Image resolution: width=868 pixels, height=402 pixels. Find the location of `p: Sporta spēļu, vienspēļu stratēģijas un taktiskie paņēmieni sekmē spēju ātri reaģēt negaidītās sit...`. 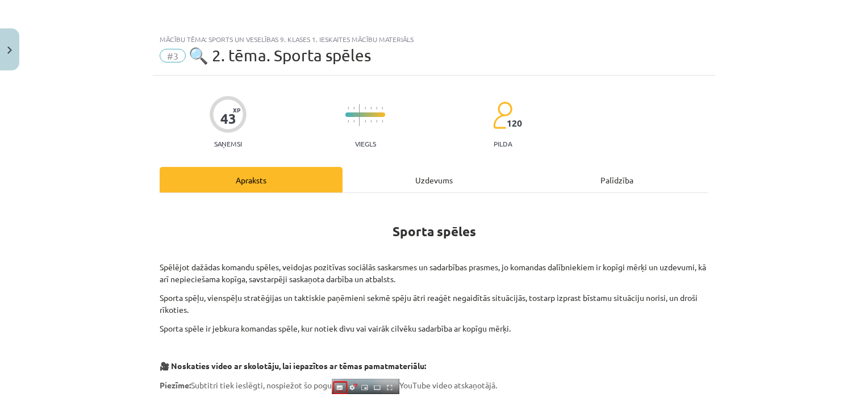

p: Sporta spēļu, vienspēļu stratēģijas un taktiskie paņēmieni sekmē spēju ātri reaģēt negaidītās sit... is located at coordinates (434, 304).